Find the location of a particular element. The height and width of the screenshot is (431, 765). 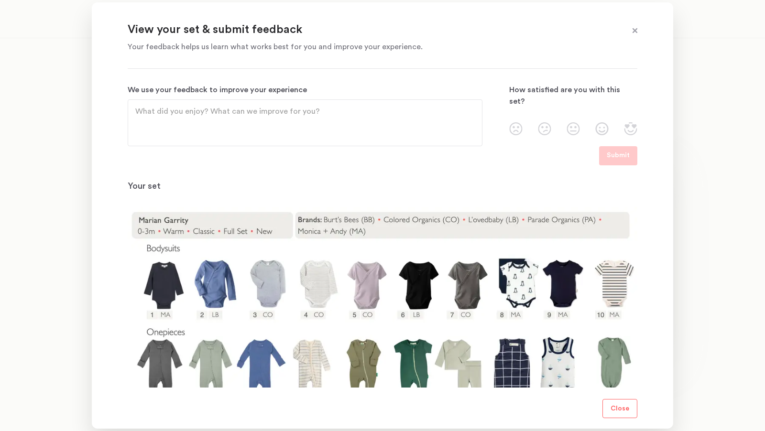

p: Close is located at coordinates (620, 409).